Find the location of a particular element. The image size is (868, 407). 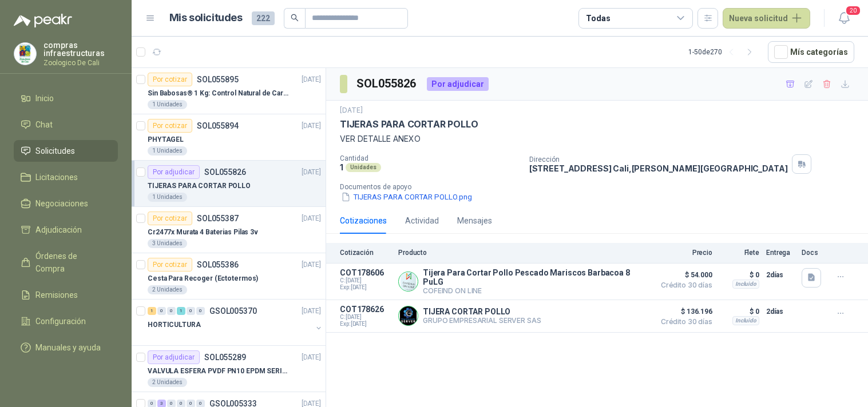

p: COT178626 is located at coordinates (366, 309).